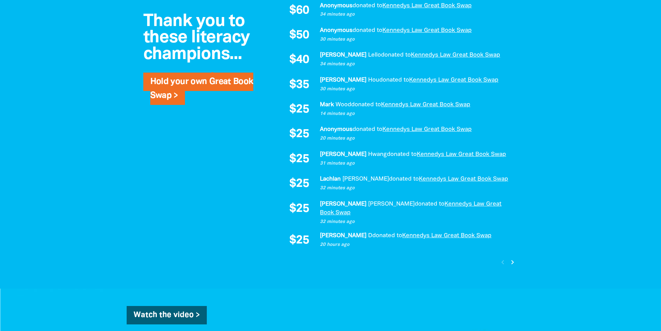 The height and width of the screenshot is (331, 661). Describe the element at coordinates (374, 55) in the screenshot. I see `em: Lello` at that location.